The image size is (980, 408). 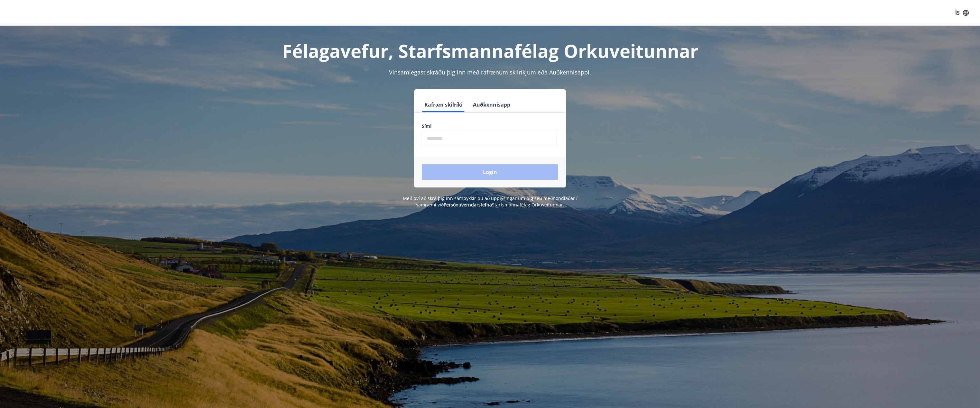 What do you see at coordinates (961, 13) in the screenshot?
I see `button: ÍS` at bounding box center [961, 13].